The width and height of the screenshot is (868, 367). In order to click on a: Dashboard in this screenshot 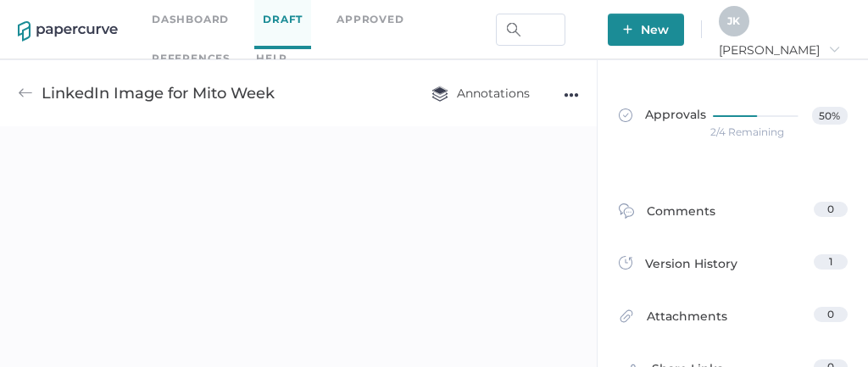, I will do `click(190, 20)`.